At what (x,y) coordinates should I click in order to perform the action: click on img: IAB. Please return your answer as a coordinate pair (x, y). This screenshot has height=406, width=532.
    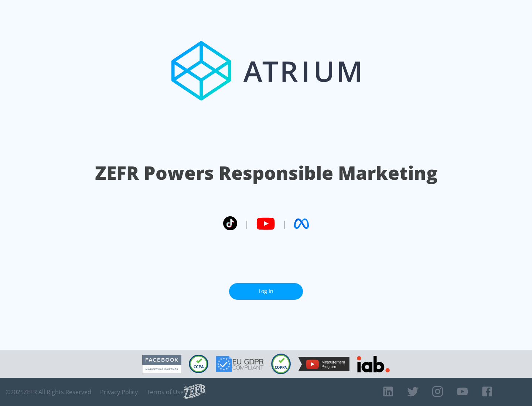
    Looking at the image, I should click on (373, 364).